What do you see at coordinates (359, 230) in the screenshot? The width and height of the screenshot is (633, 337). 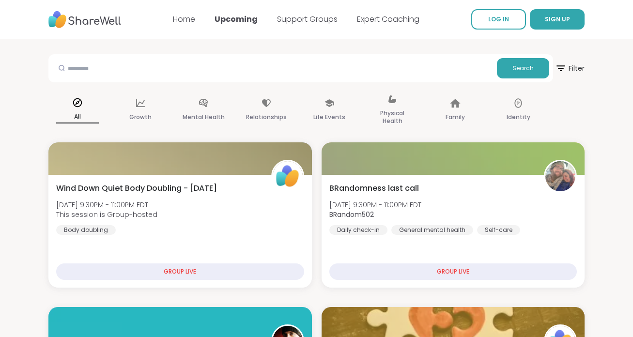 I see `div: Daily check-in` at bounding box center [359, 230].